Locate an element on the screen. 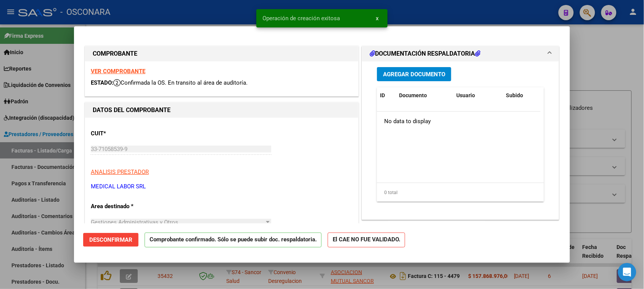 The height and width of the screenshot is (289, 644). span: Confirmada la OS. En transito al área de auditoría. is located at coordinates (181, 82).